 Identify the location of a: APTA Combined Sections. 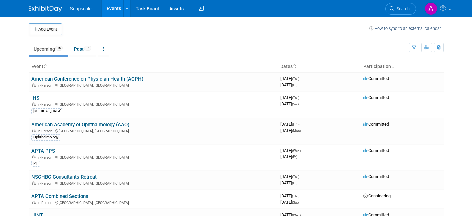
(60, 196).